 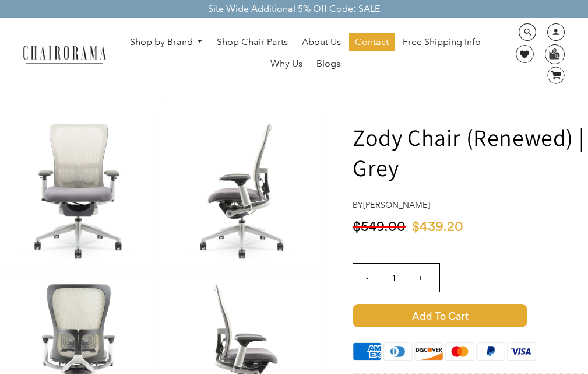 What do you see at coordinates (321, 42) in the screenshot?
I see `a: About Us` at bounding box center [321, 42].